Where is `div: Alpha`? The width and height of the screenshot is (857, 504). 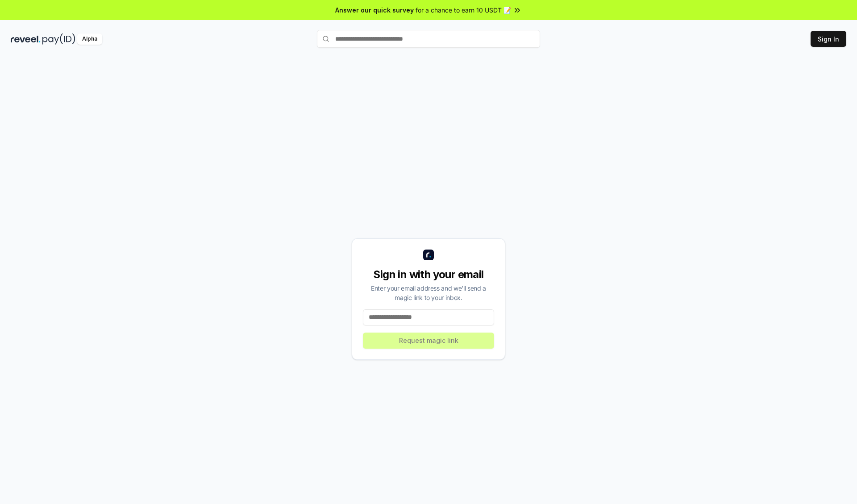 div: Alpha is located at coordinates (90, 39).